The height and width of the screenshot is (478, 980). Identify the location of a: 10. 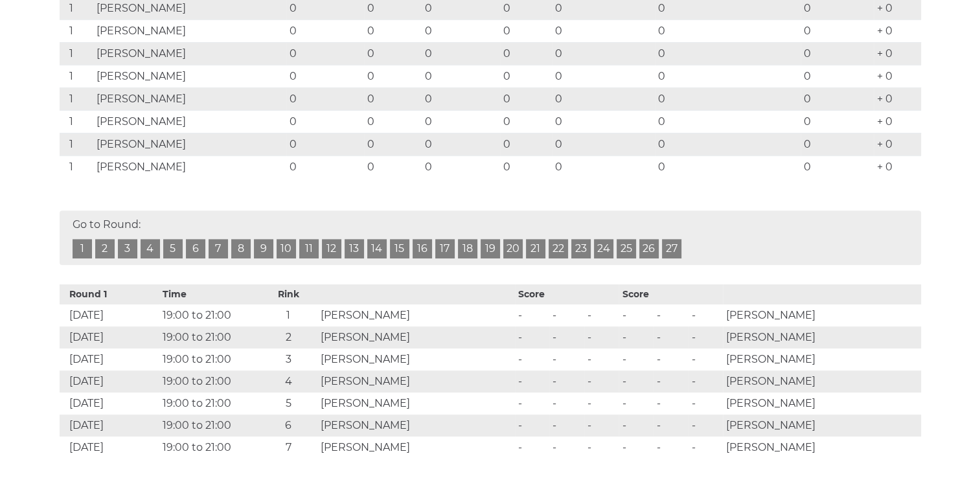
(286, 249).